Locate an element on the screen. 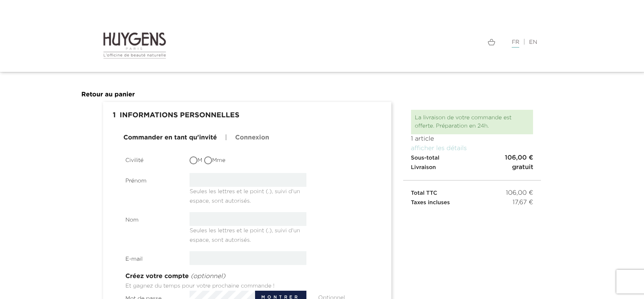  h1: Informations personnelles is located at coordinates (248, 116).